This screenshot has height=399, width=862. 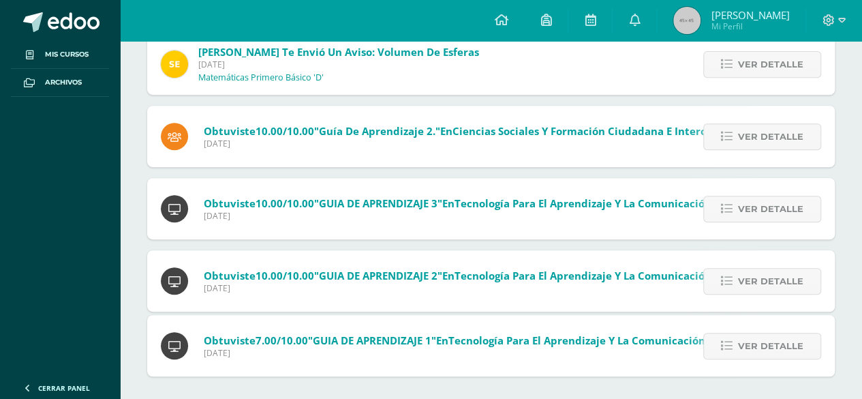 What do you see at coordinates (174, 64) in the screenshot?
I see `img: 03c2987289e60ca238394da5f82a525a.png` at bounding box center [174, 64].